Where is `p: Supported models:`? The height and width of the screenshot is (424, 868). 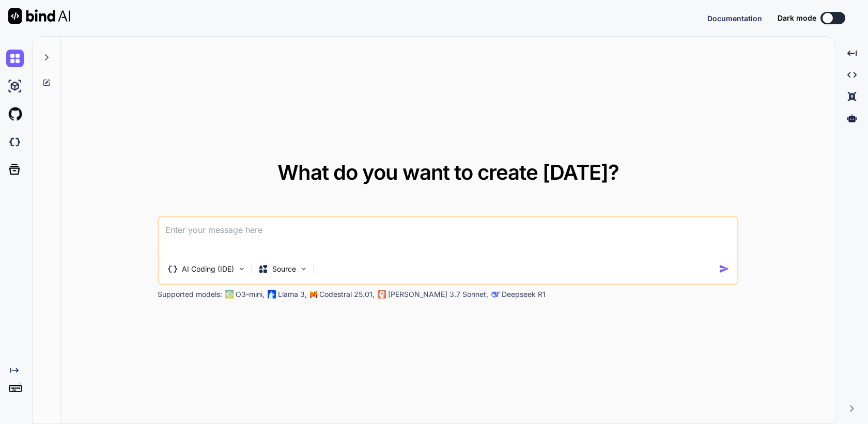 p: Supported models: is located at coordinates (189, 294).